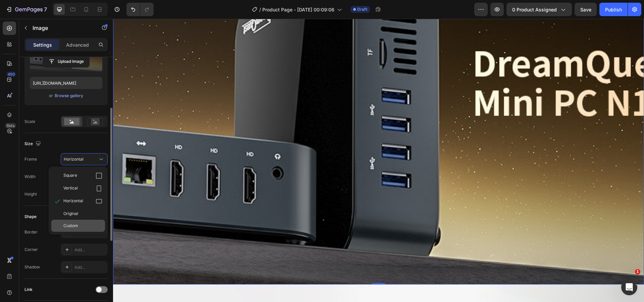 The width and height of the screenshot is (644, 302). Describe the element at coordinates (31, 232) in the screenshot. I see `div: Border` at that location.